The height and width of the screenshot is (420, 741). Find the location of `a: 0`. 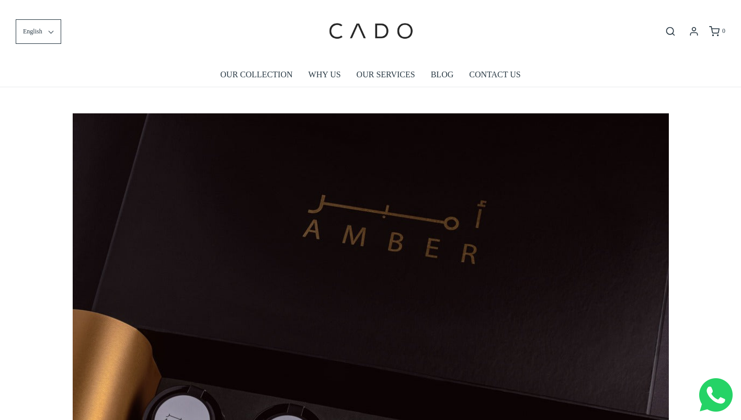

a: 0 is located at coordinates (716, 31).